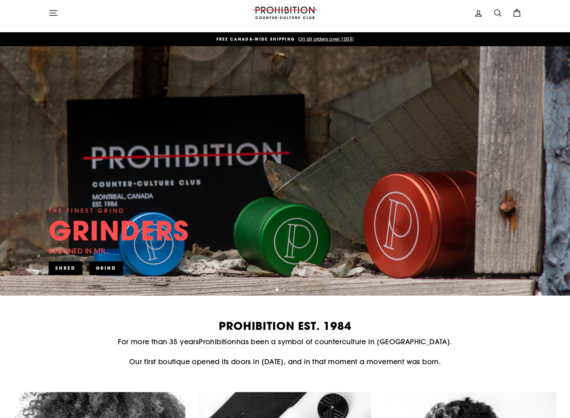 This screenshot has height=418, width=570. Describe the element at coordinates (283, 290) in the screenshot. I see `button: 2` at that location.